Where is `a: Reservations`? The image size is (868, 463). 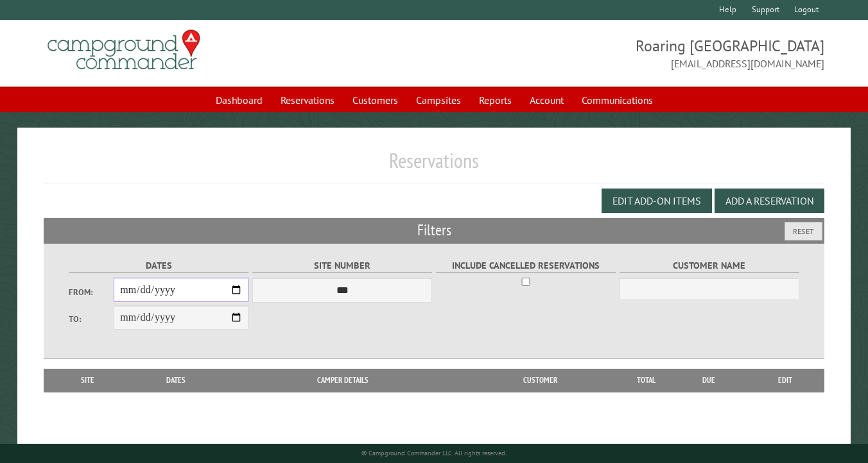
a: Reservations is located at coordinates (307, 100).